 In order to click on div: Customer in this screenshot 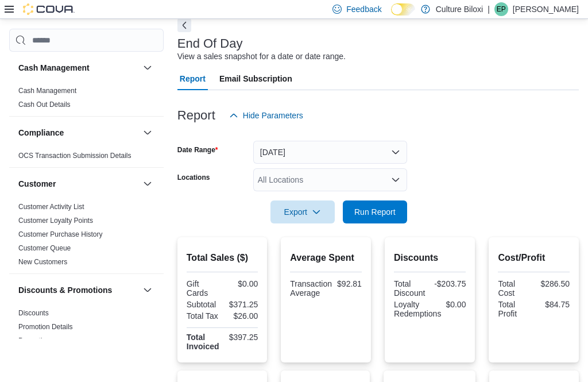, I will do `click(86, 237)`.